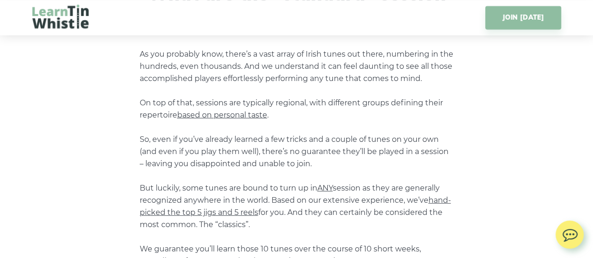  Describe the element at coordinates (60, 16) in the screenshot. I see `img: LearnTinWhistle.com` at that location.